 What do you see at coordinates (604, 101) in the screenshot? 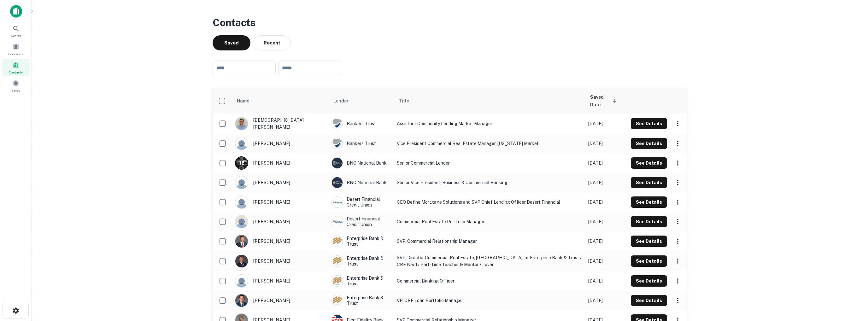
I see `span: Saved Date` at bounding box center [604, 101].